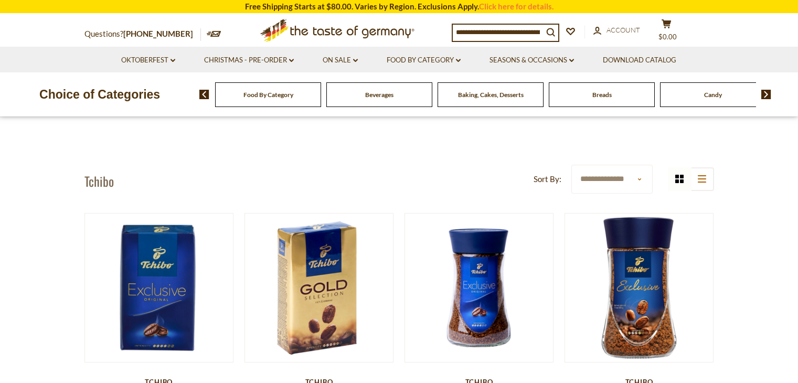 The height and width of the screenshot is (383, 798). I want to click on a: Baking, Cakes, Desserts, so click(491, 94).